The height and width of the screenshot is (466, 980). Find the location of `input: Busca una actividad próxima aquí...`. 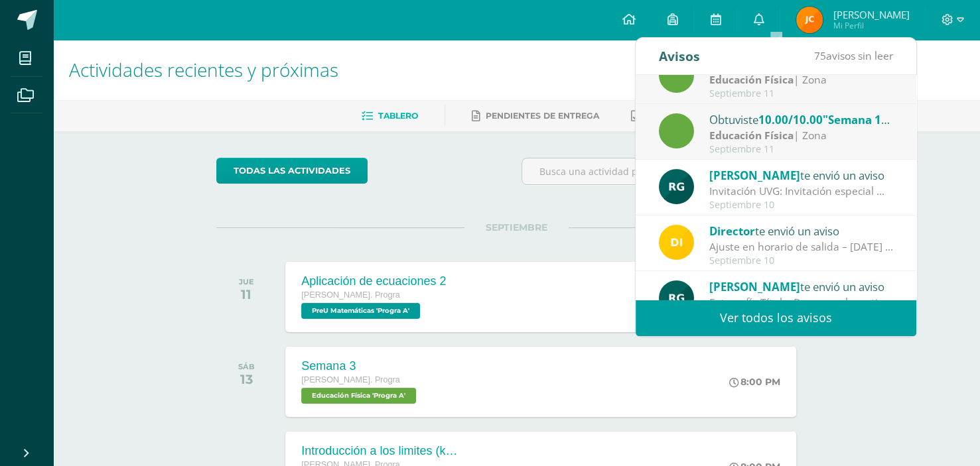

input: Busca una actividad próxima aquí... is located at coordinates (669, 171).